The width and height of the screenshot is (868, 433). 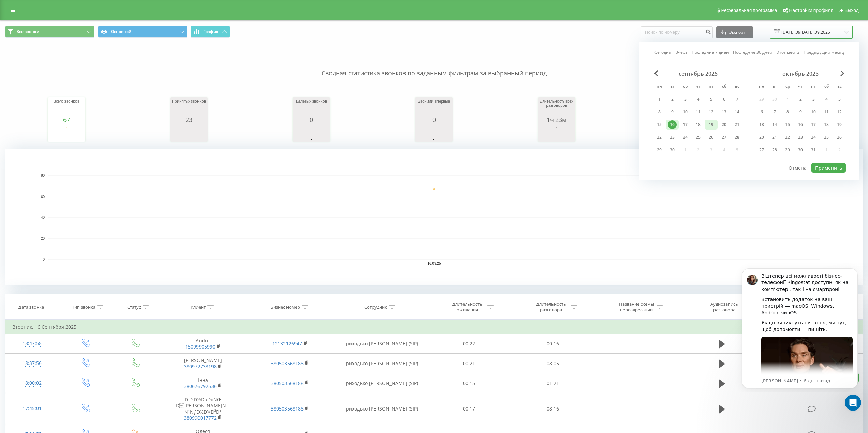 I want to click on div: 2, so click(x=672, y=100).